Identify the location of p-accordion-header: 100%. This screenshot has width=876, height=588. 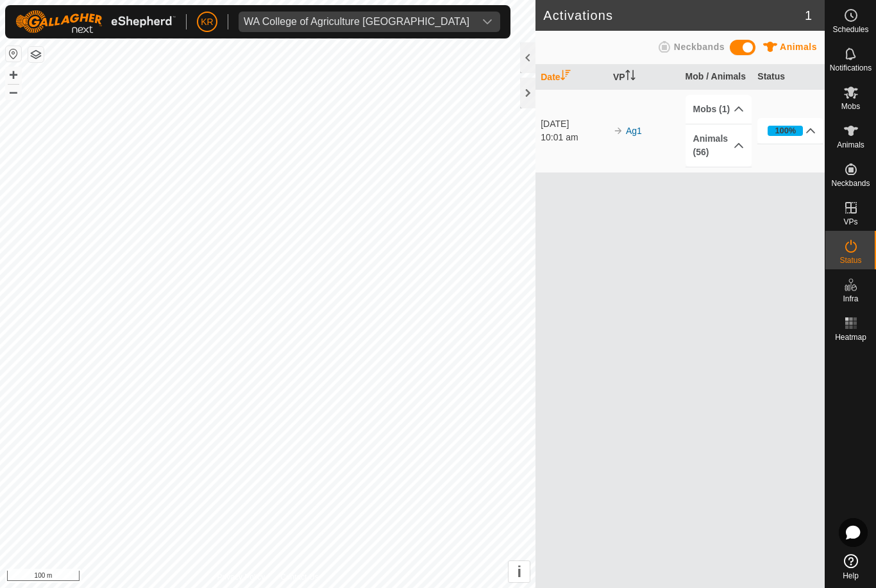
(790, 131).